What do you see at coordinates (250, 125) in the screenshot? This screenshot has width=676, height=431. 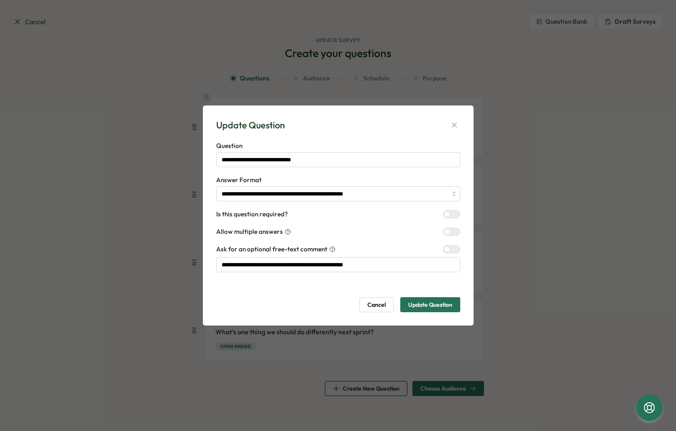 I see `div: Update Question` at bounding box center [250, 125].